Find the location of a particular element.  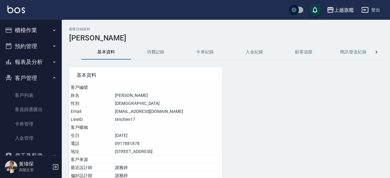

button: 櫃檯作業 is located at coordinates (31, 30).